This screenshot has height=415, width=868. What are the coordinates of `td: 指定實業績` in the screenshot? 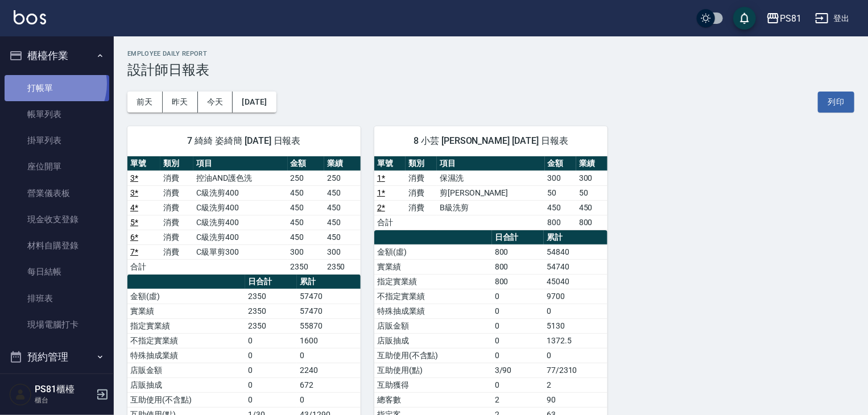 It's located at (433, 281).